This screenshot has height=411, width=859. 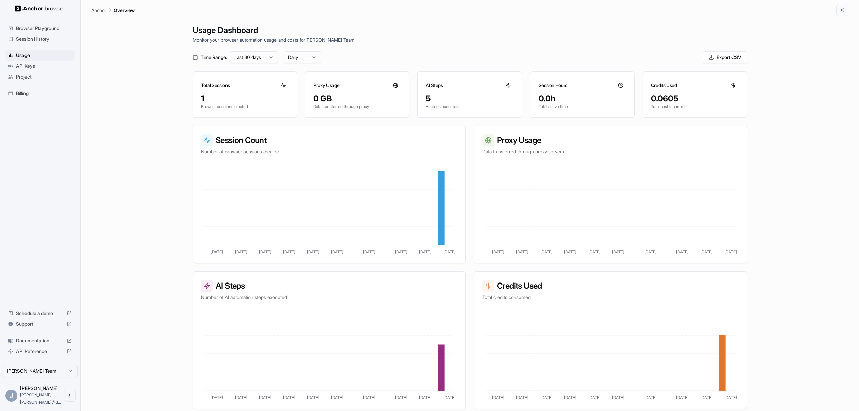 What do you see at coordinates (40, 66) in the screenshot?
I see `div: API Keys` at bounding box center [40, 66].